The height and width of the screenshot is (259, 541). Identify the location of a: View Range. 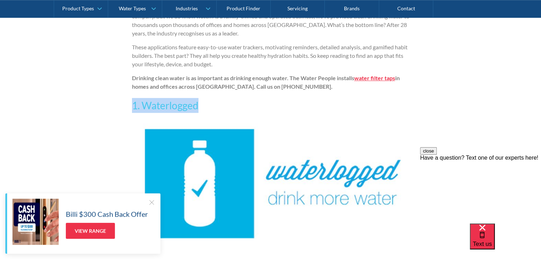
(90, 231).